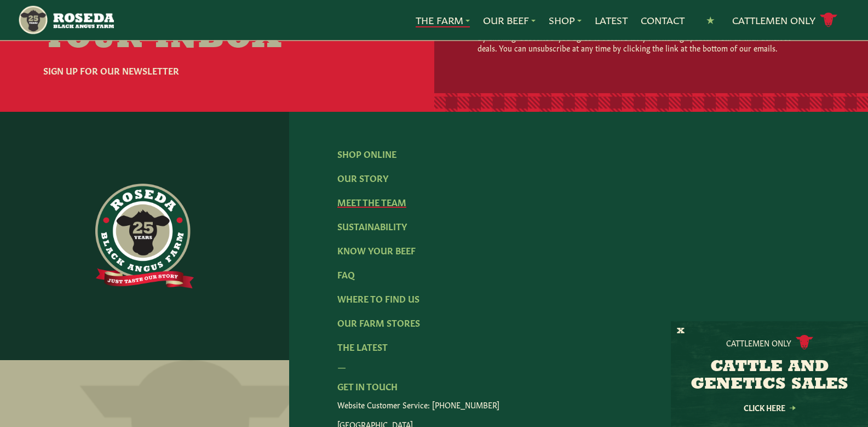  Describe the element at coordinates (372, 226) in the screenshot. I see `a: Sustainability` at that location.